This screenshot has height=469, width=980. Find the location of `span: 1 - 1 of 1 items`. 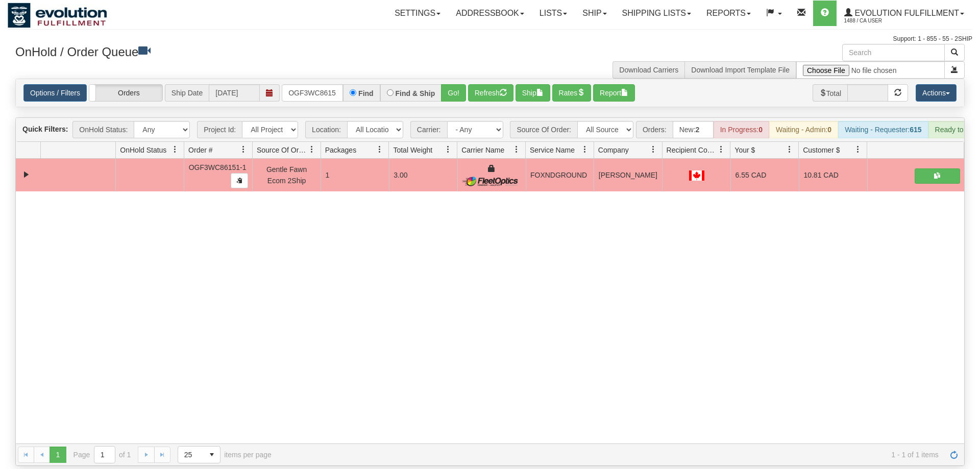

span: 1 - 1 of 1 items is located at coordinates (612, 454).